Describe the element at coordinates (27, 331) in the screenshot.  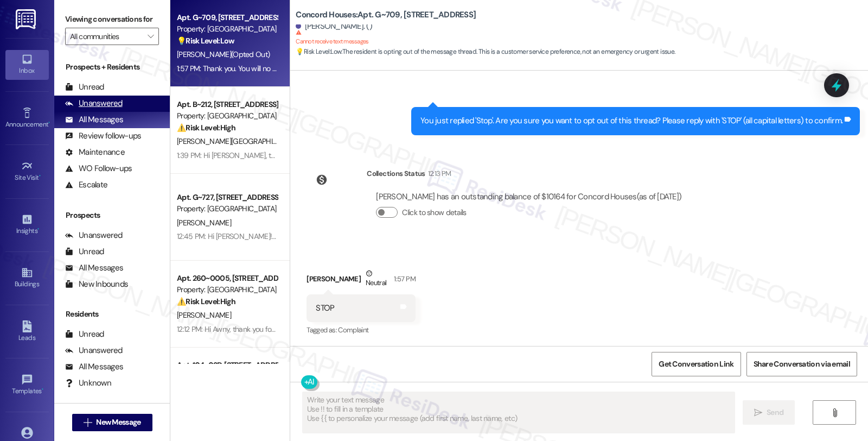
I see `a: Leads` at that location.